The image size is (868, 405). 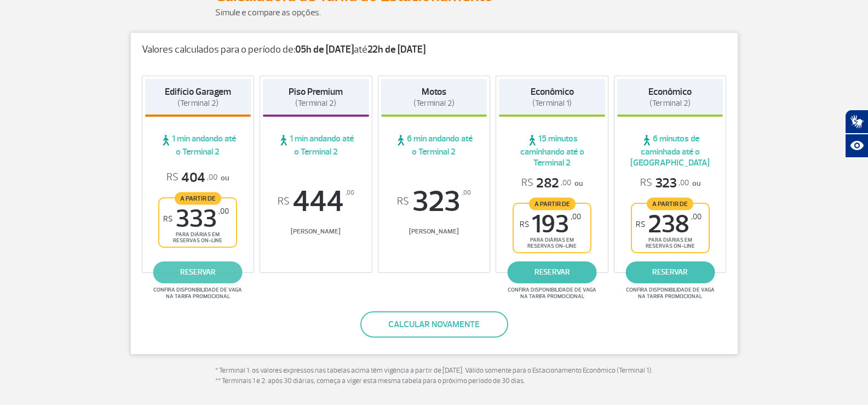 I want to click on span: 238, so click(x=669, y=224).